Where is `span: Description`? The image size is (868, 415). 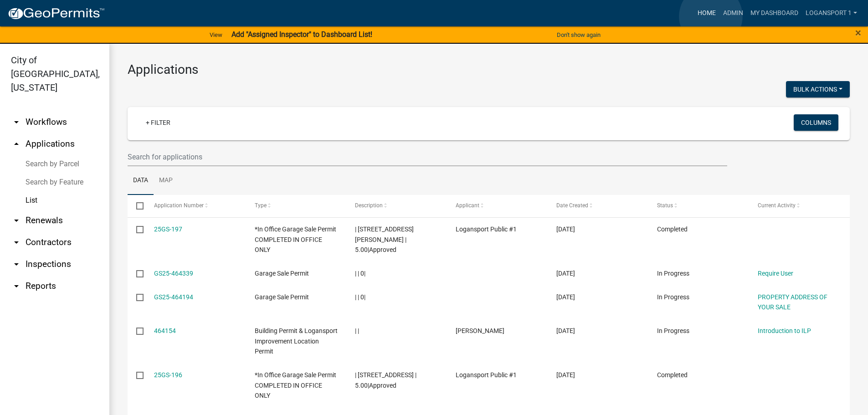 span: Description is located at coordinates (369, 205).